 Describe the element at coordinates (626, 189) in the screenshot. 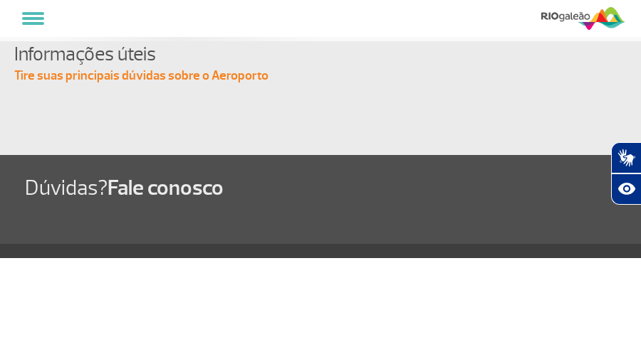

I see `button: Abrir recursos assistivos.` at that location.